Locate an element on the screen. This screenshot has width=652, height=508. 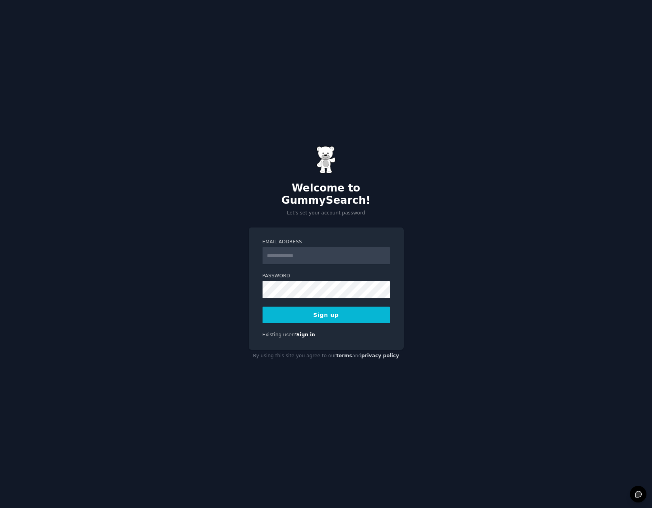
label: Password is located at coordinates (326, 276).